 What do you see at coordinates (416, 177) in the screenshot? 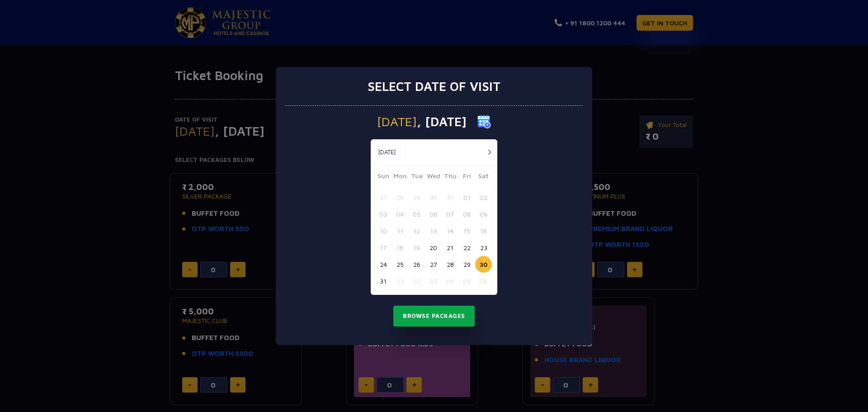
I see `span: Tue` at bounding box center [416, 177].